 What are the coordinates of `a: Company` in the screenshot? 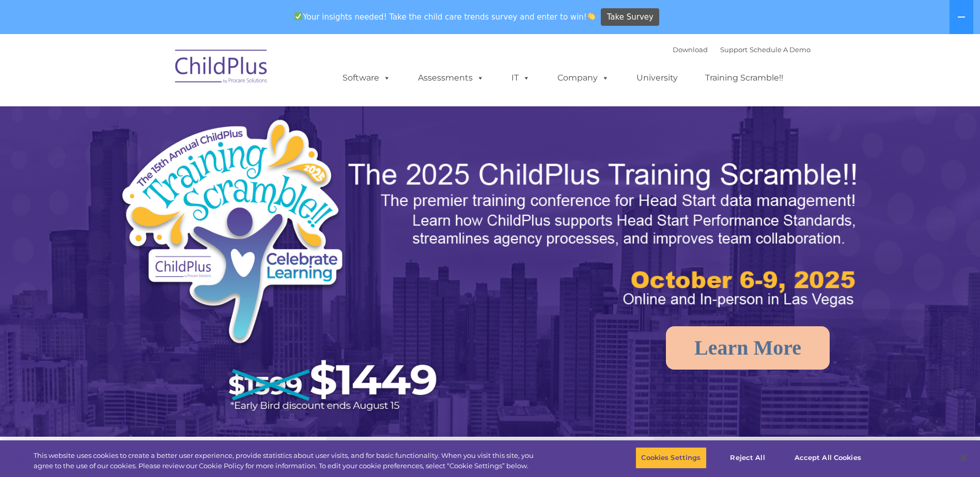 It's located at (583, 78).